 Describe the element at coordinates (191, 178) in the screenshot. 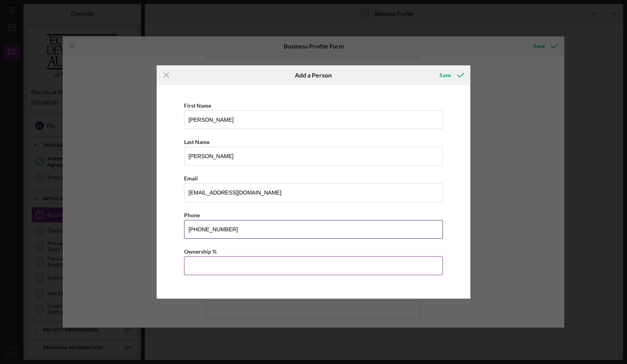

I see `label: Email` at that location.